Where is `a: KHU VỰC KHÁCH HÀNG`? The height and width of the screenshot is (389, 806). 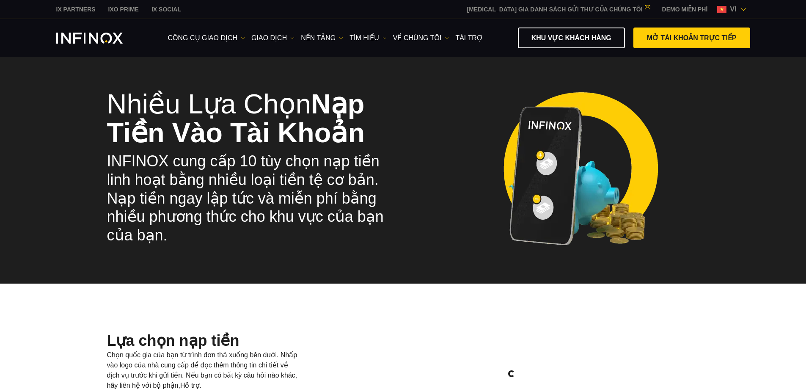 a: KHU VỰC KHÁCH HÀNG is located at coordinates (571, 38).